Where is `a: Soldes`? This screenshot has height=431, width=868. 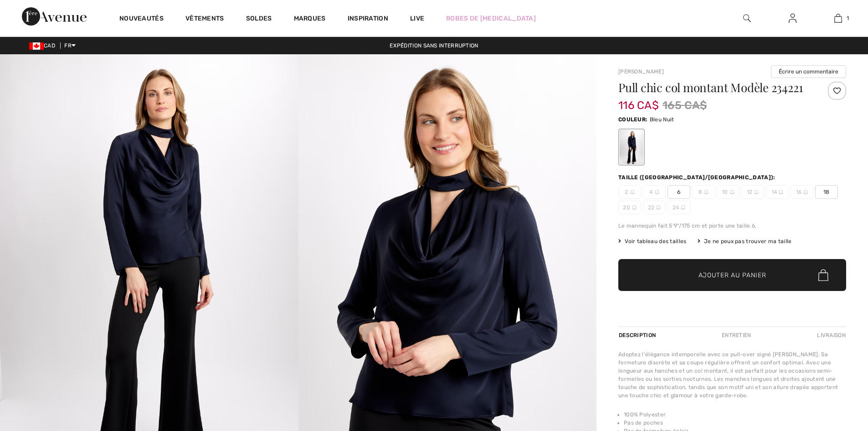 a: Soldes is located at coordinates (259, 19).